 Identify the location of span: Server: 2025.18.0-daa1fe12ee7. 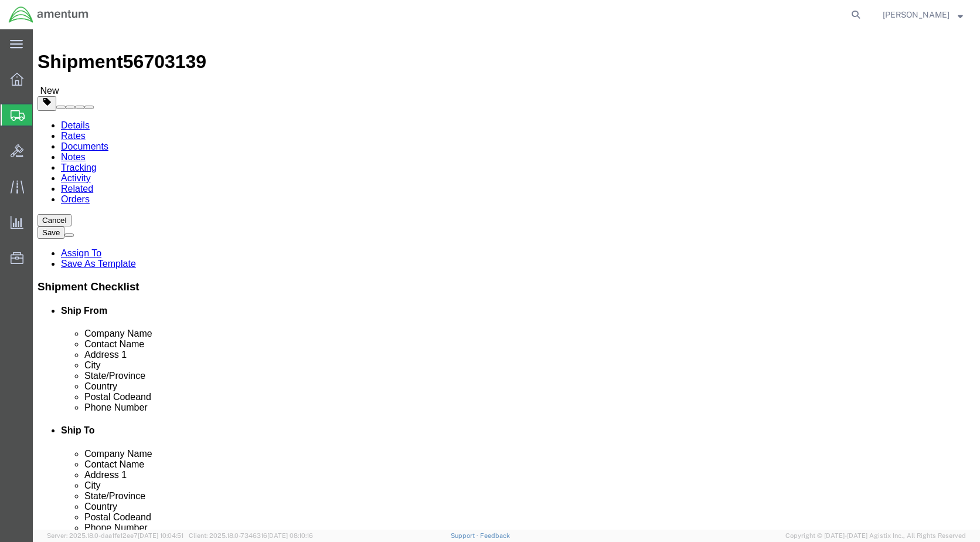
(115, 535).